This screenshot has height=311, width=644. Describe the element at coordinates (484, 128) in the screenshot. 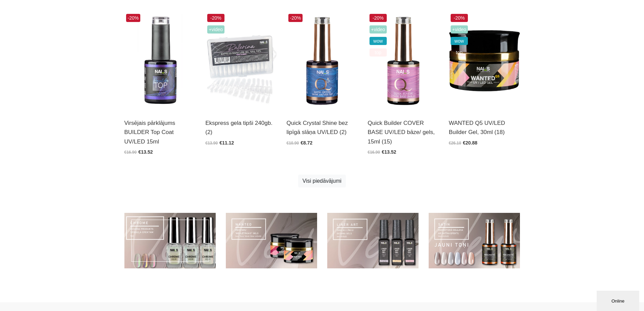

I see `a: WANTED Q5 UV/LED Builder Gel, 30ml (18)` at that location.